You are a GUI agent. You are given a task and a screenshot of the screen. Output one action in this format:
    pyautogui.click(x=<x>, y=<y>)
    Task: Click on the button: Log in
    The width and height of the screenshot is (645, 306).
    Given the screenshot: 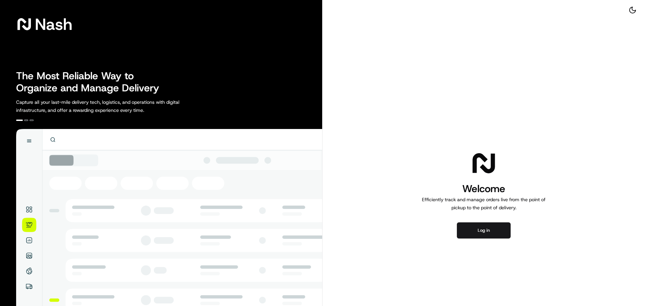 What is the action you would take?
    pyautogui.click(x=484, y=230)
    